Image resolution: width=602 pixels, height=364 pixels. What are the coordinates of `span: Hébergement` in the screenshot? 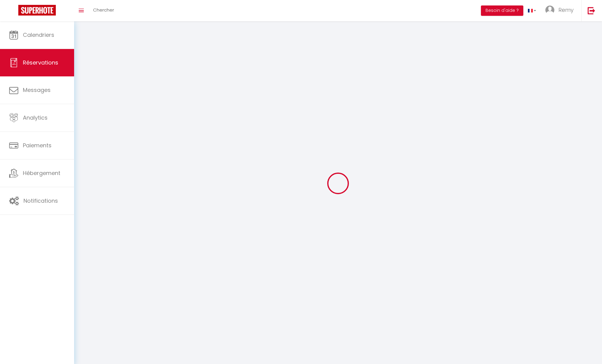 It's located at (42, 173).